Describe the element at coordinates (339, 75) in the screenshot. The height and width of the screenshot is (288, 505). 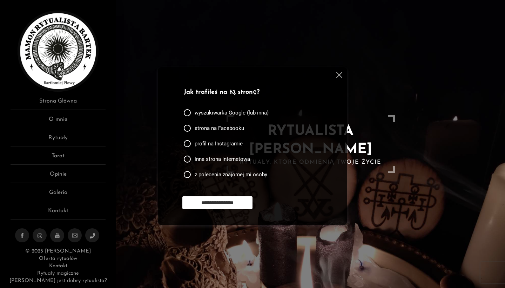
I see `img: cross.svg` at that location.